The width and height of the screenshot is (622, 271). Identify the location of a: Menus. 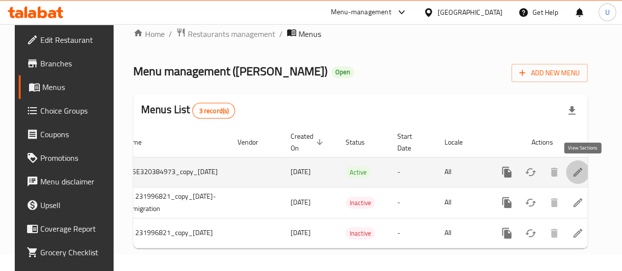
(68, 87).